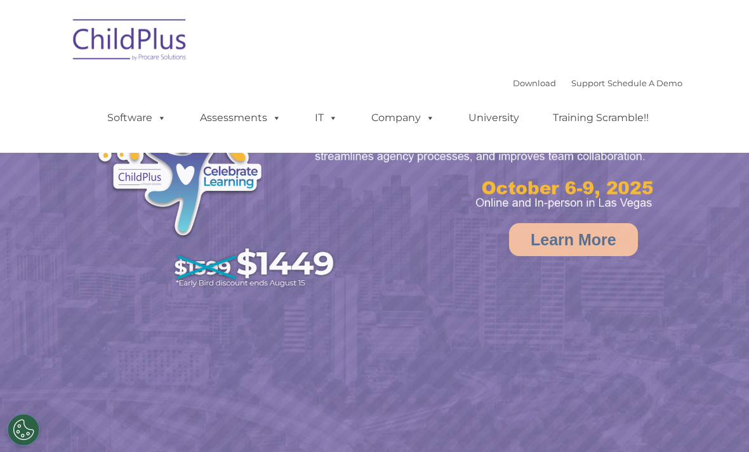 Image resolution: width=749 pixels, height=452 pixels. I want to click on a: Download, so click(534, 83).